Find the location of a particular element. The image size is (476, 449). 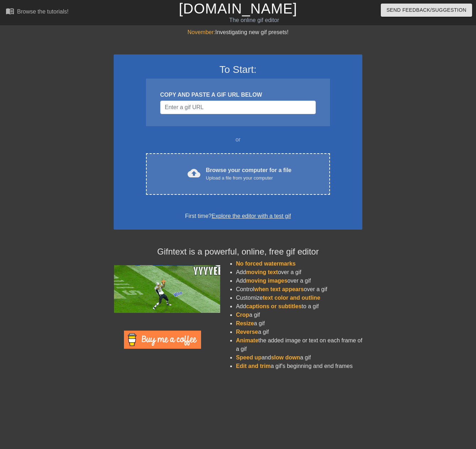

button: Send Feedback/Suggestion is located at coordinates (426, 10).